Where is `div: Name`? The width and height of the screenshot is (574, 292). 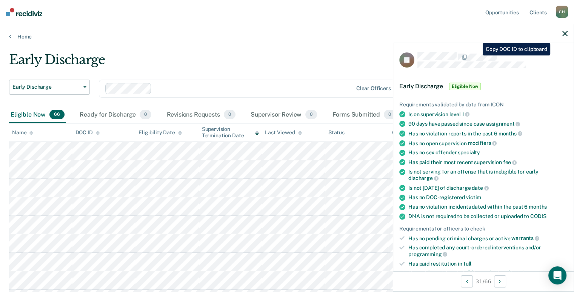 div: Name is located at coordinates (23, 133).